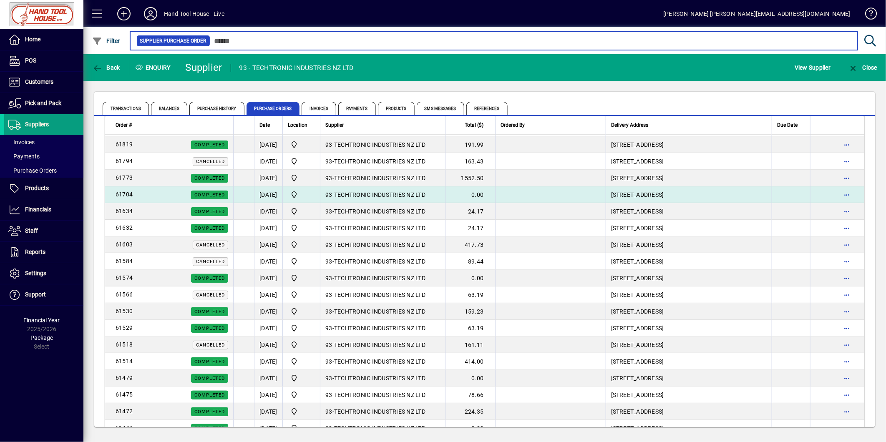  I want to click on td: 414.00, so click(470, 362).